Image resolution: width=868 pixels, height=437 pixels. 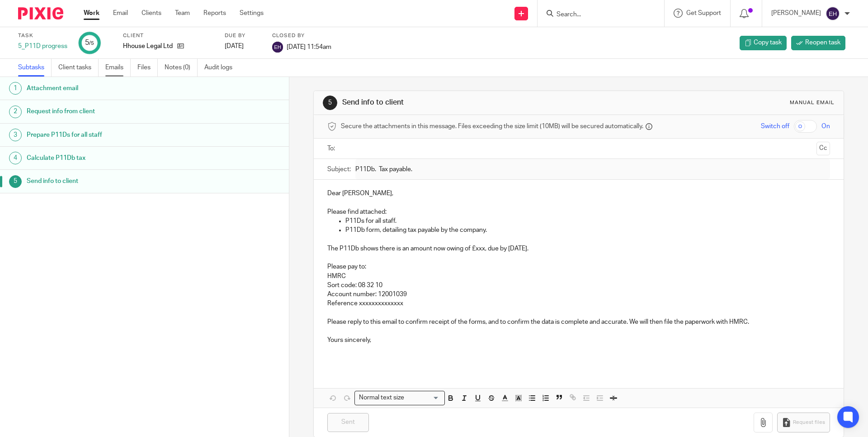 What do you see at coordinates (243, 35) in the screenshot?
I see `label: Due by` at bounding box center [243, 35].